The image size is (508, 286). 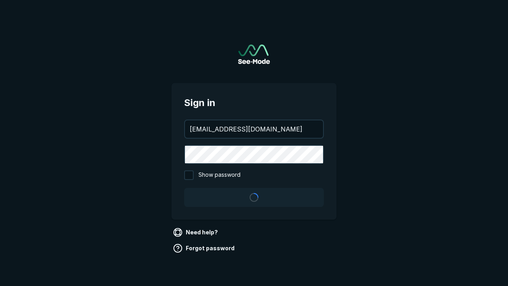 What do you see at coordinates (219, 175) in the screenshot?
I see `span: Show password` at bounding box center [219, 175].